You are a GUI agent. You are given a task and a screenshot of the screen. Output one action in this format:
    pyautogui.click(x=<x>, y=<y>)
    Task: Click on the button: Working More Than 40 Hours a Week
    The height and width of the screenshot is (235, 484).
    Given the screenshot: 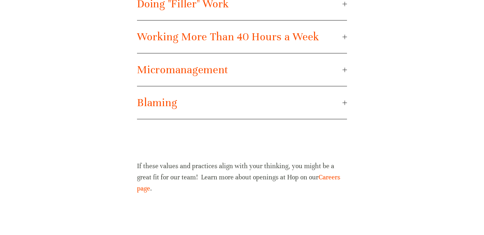 What is the action you would take?
    pyautogui.click(x=242, y=37)
    